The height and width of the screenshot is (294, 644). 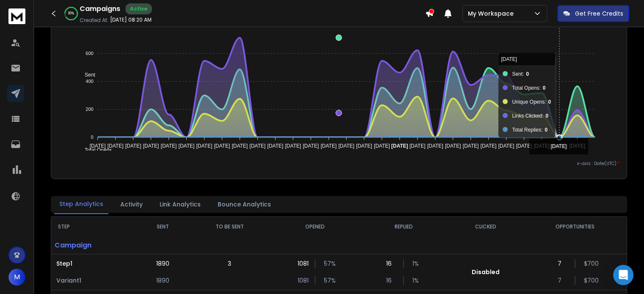 I want to click on button: M, so click(x=17, y=277).